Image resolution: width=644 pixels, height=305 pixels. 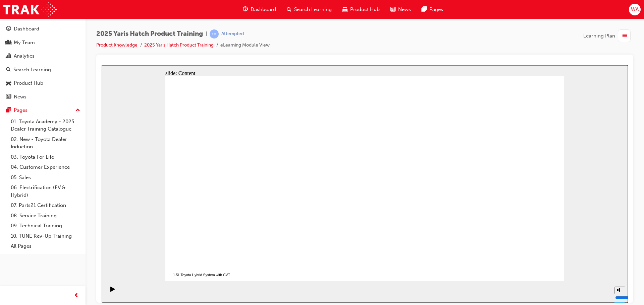 I want to click on span: Product Hub, so click(x=365, y=9).